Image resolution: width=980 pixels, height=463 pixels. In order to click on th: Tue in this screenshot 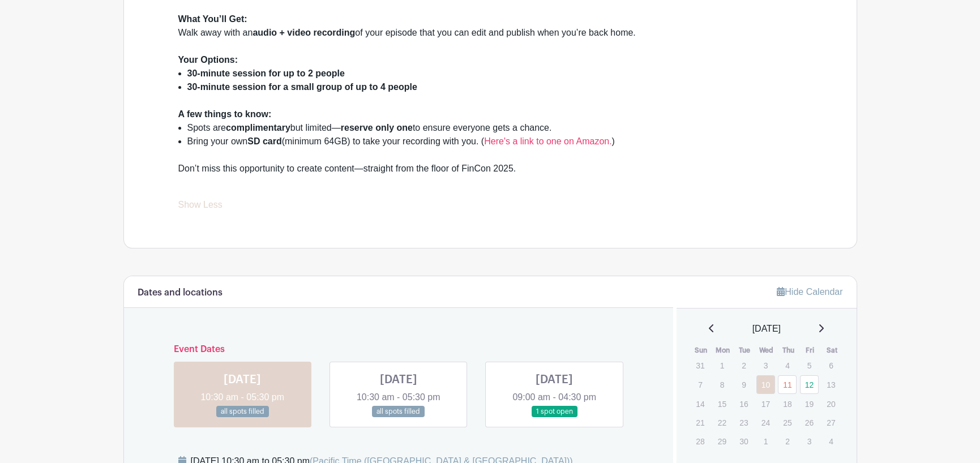, I will do `click(745, 351)`.